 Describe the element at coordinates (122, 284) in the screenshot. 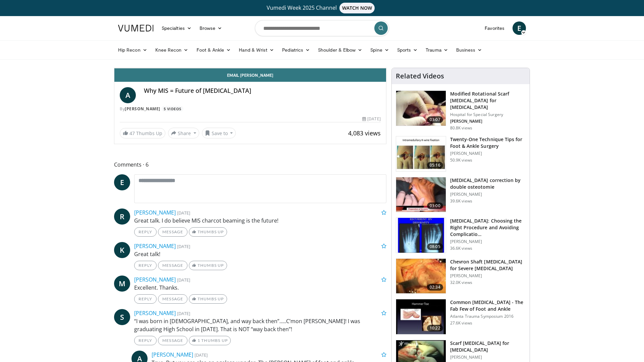

I see `a: M` at that location.